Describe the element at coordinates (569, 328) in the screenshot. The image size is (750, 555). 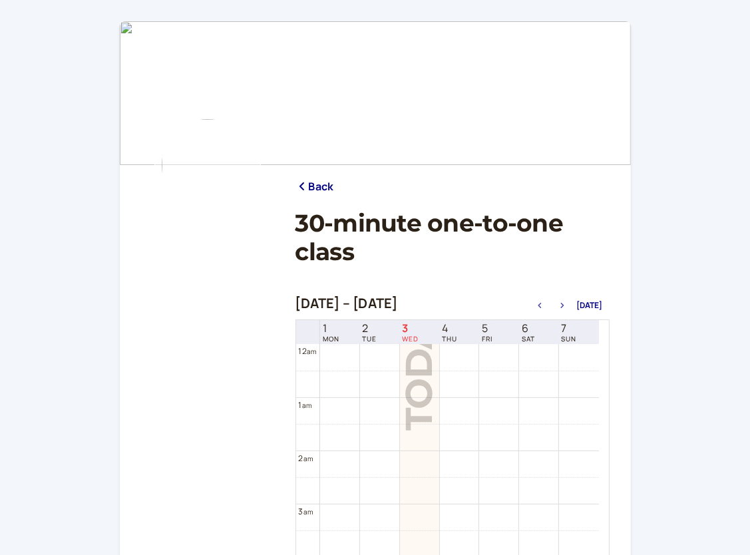
I see `span: 7` at that location.